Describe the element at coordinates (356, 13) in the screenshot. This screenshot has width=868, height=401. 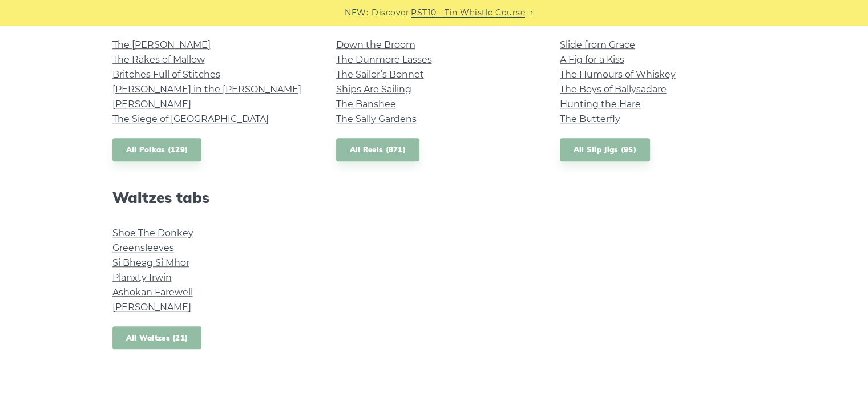
I see `span: NEW:` at that location.